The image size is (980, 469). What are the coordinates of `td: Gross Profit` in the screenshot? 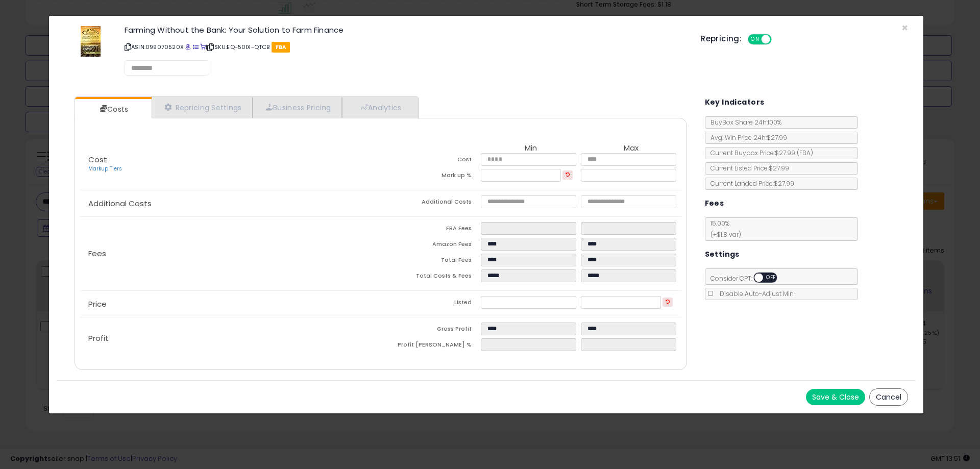 It's located at (431, 330).